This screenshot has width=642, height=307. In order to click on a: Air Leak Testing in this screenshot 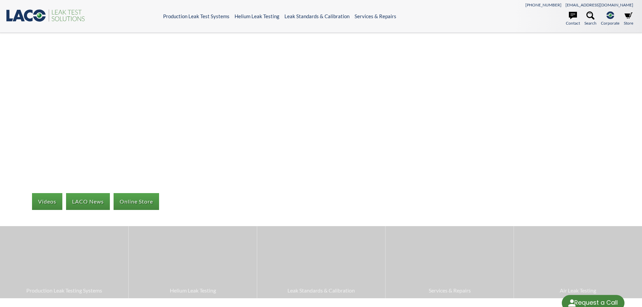, I will do `click(578, 262)`.